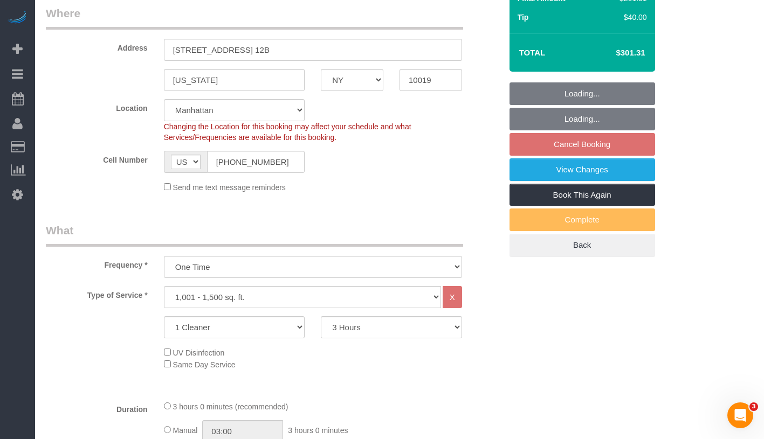 The image size is (764, 439). Describe the element at coordinates (254, 235) in the screenshot. I see `legend: What` at that location.